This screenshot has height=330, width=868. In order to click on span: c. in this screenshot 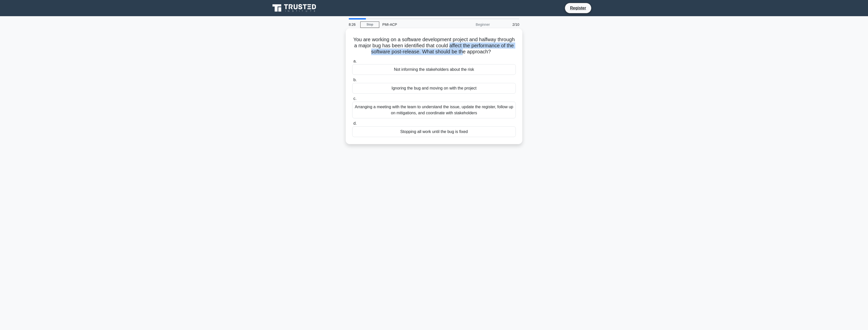, I will do `click(355, 98)`.